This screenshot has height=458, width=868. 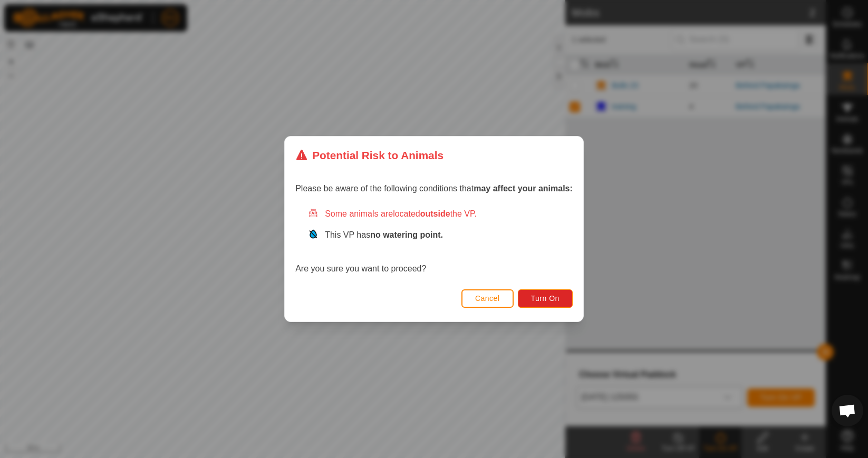 I want to click on span: This VP has, so click(x=384, y=234).